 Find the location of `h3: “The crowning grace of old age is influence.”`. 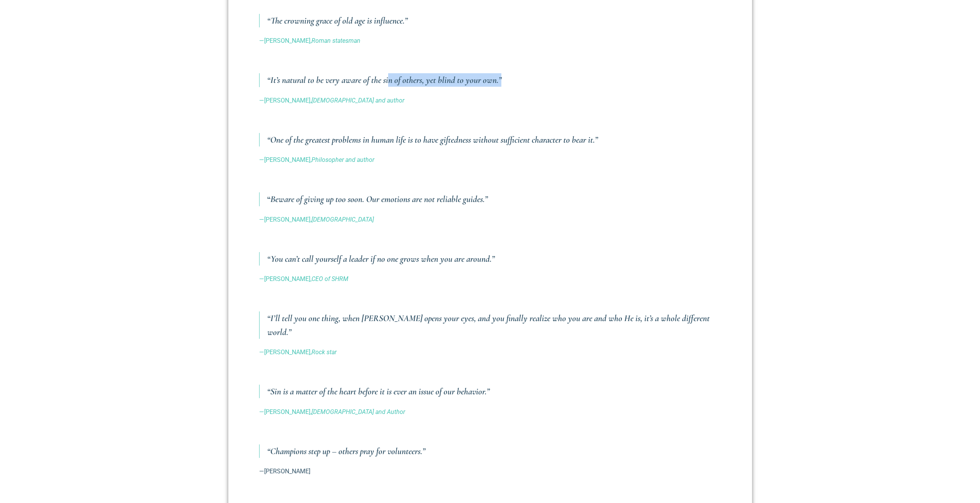

h3: “The crowning grace of old age is influence.” is located at coordinates (494, 20).